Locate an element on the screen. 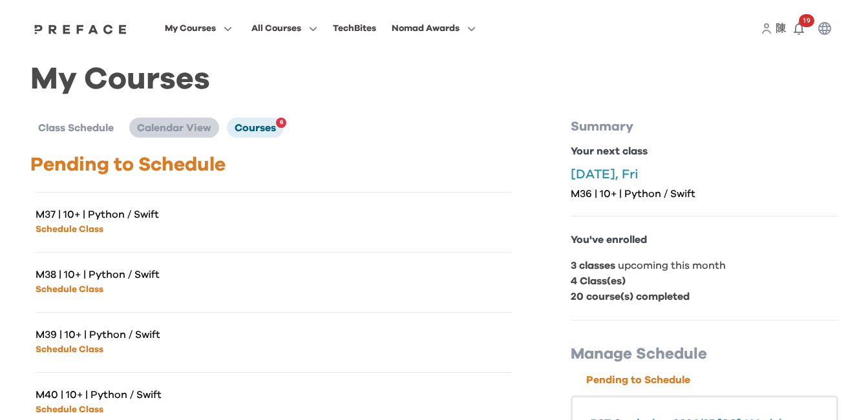 The image size is (868, 420). b: 3 classes is located at coordinates (593, 266).